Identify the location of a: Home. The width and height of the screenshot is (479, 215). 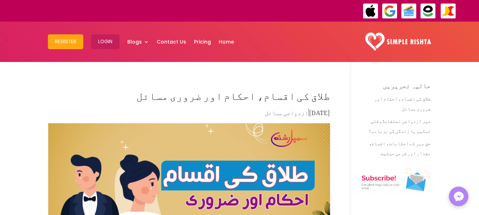
(226, 42).